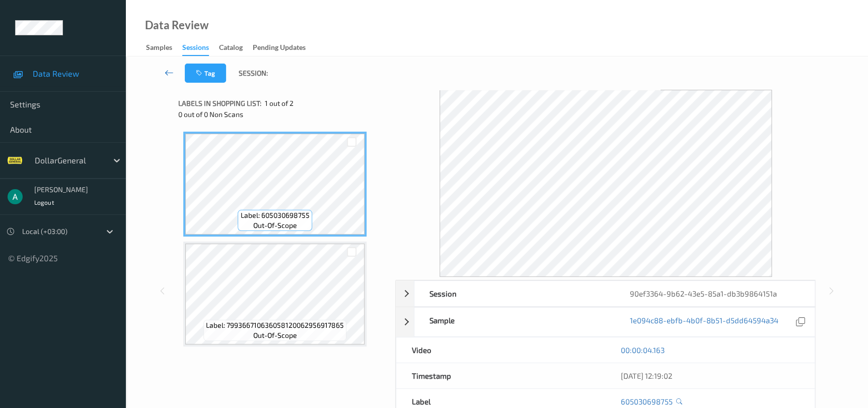  I want to click on div: Sample, so click(514, 322).